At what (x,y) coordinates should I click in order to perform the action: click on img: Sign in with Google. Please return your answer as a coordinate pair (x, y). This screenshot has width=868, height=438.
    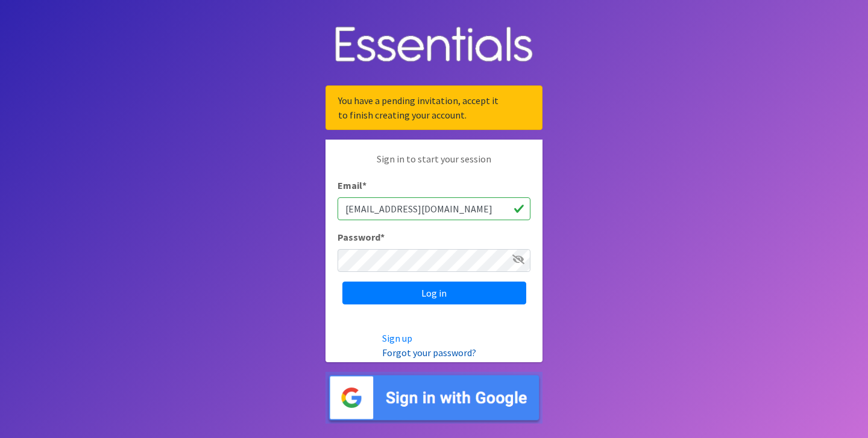
    Looking at the image, I should click on (434, 398).